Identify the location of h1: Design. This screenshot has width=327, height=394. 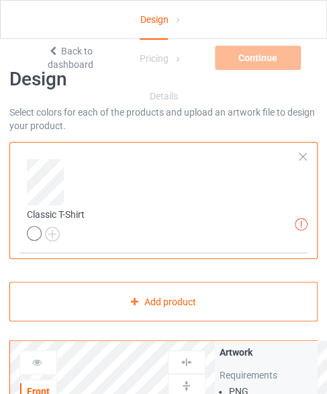
(163, 79).